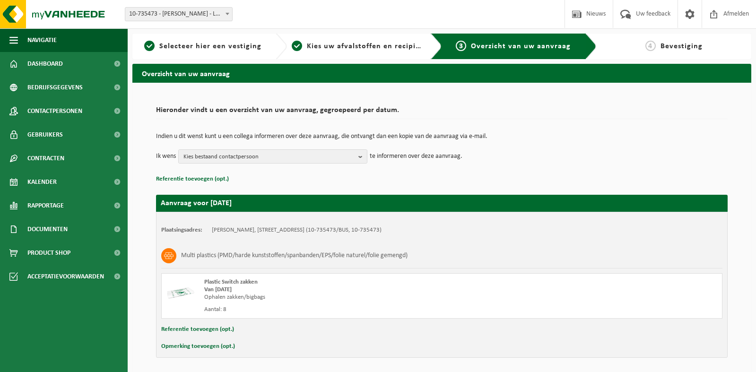  I want to click on div: Aantal: 8, so click(342, 310).